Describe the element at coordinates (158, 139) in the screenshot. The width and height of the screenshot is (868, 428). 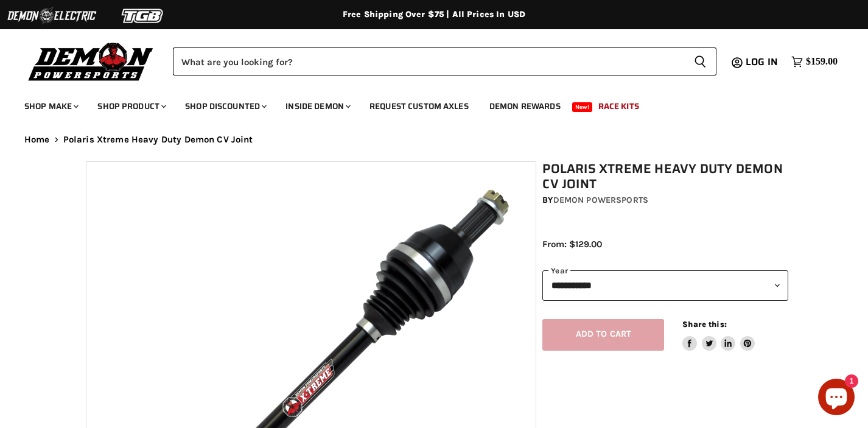
I see `span: Polaris Xtreme Heavy Duty Demon CV Joint` at that location.